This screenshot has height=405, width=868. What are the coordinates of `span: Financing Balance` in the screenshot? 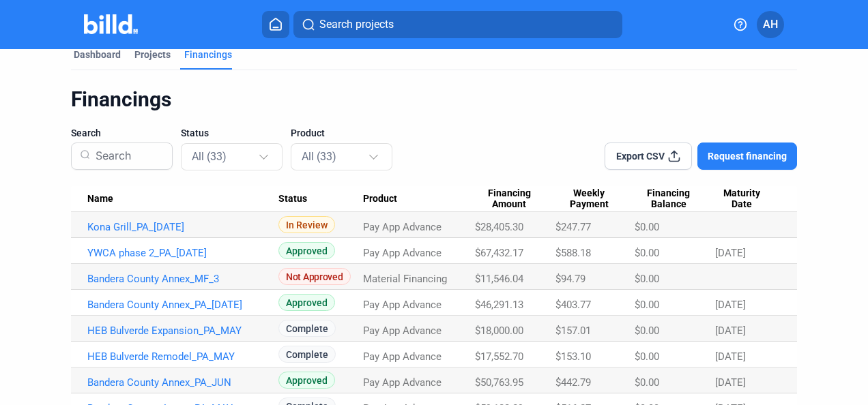 It's located at (668, 199).